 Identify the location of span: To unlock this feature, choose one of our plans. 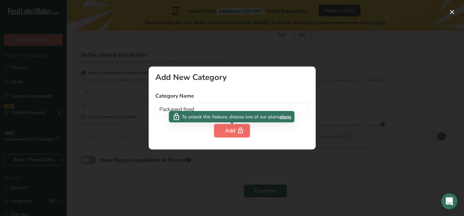
(230, 117).